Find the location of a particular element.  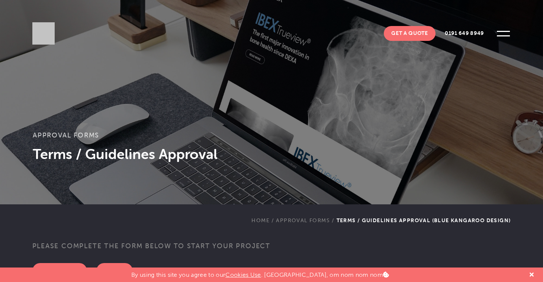

img: Sleeky Web Design Newcastle is located at coordinates (43, 33).